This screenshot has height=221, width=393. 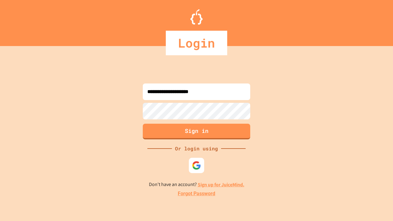 I want to click on img: Logo.svg, so click(x=197, y=17).